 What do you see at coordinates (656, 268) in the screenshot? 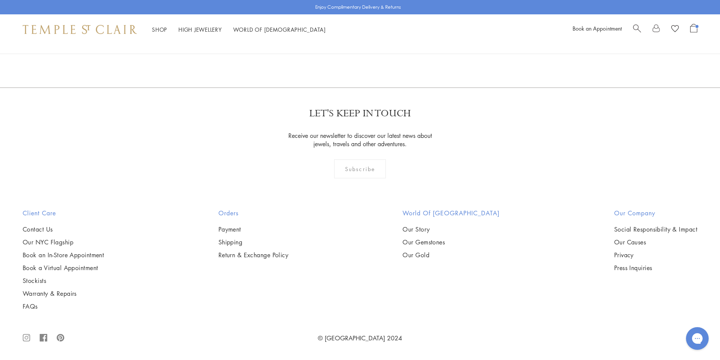
I see `a: Press Inquiries` at bounding box center [656, 268].